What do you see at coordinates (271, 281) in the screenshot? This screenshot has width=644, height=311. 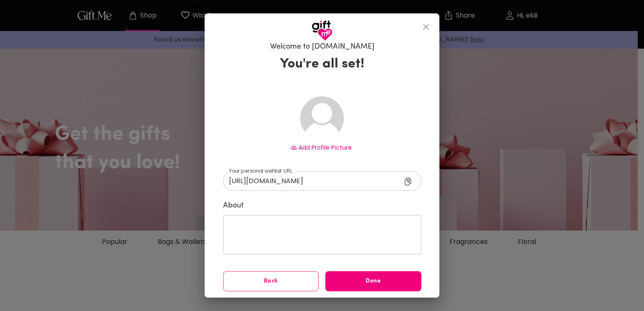 I see `button: Back` at bounding box center [271, 281].